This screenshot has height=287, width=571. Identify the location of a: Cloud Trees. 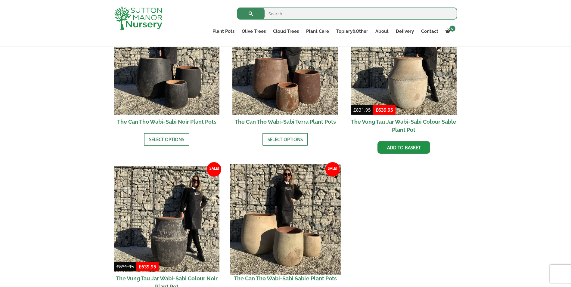
(286, 31).